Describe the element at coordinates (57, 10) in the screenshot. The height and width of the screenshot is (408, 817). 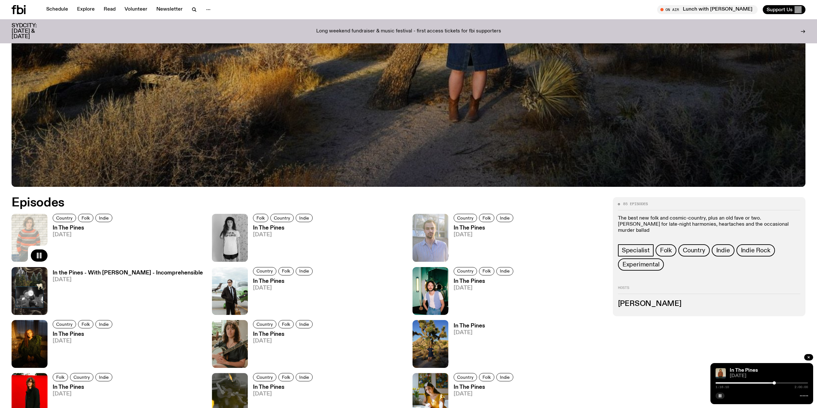
I see `a: Schedule` at that location.